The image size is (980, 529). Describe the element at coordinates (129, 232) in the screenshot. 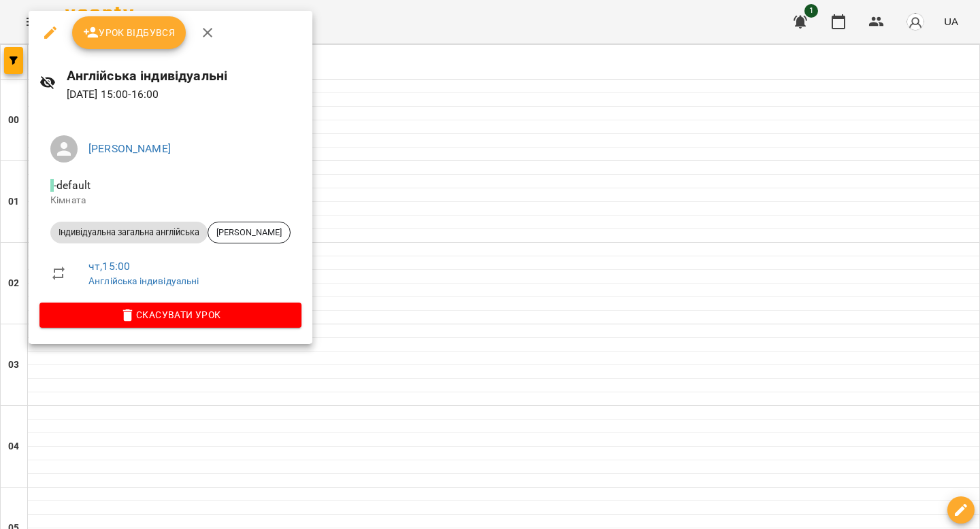

I see `span: Індивідуальна загальна англійська` at that location.